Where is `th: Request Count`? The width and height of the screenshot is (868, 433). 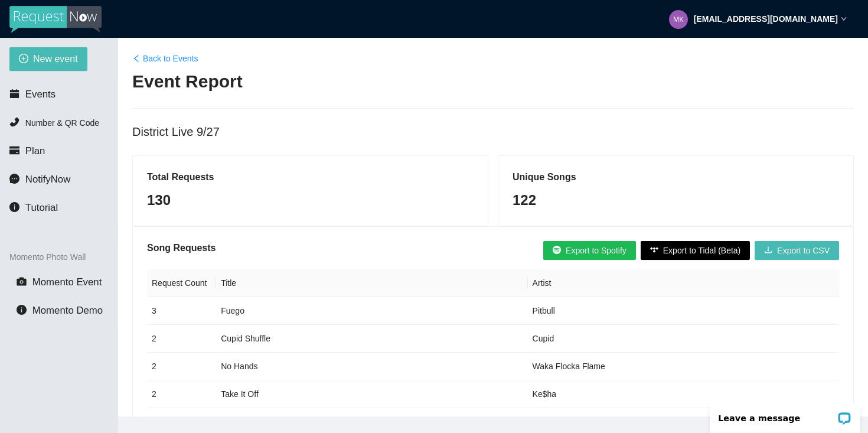
th: Request Count is located at coordinates (181, 283).